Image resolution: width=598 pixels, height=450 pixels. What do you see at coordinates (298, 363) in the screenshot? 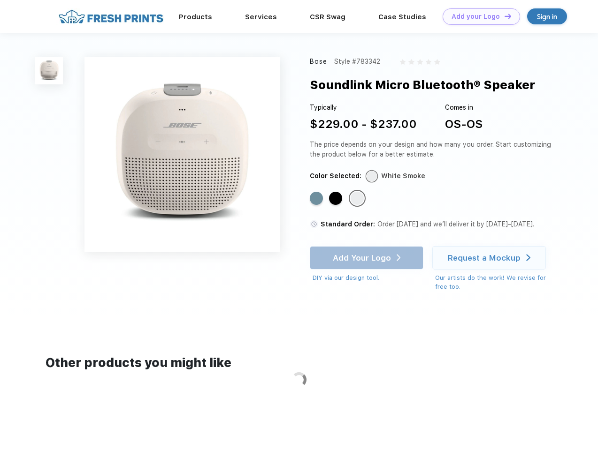
I see `div: Other products you might like` at bounding box center [298, 363].